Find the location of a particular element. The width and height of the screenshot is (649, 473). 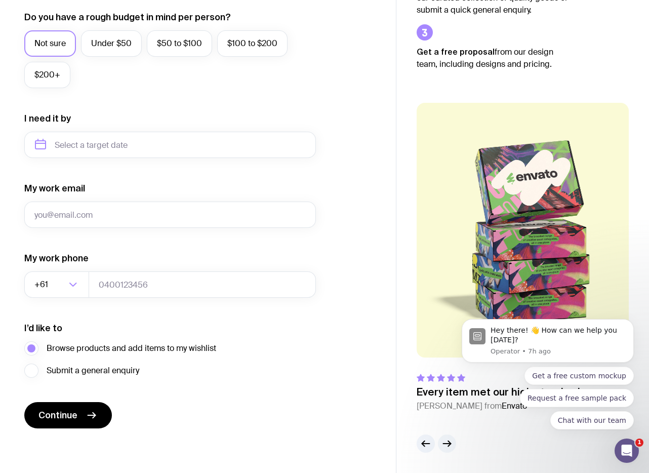

label: I’d like to is located at coordinates (43, 328).